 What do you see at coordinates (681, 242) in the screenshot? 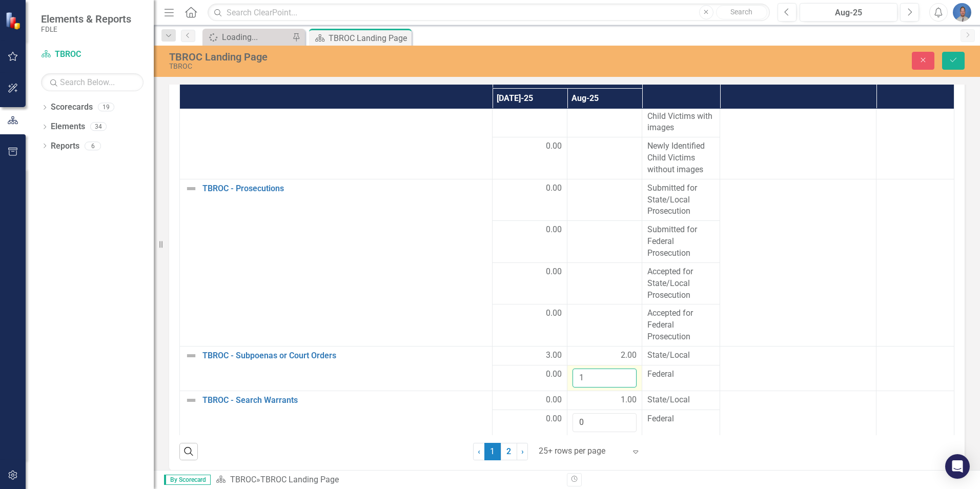
I see `span: Submitted for Federal Prosecution` at bounding box center [681, 242].